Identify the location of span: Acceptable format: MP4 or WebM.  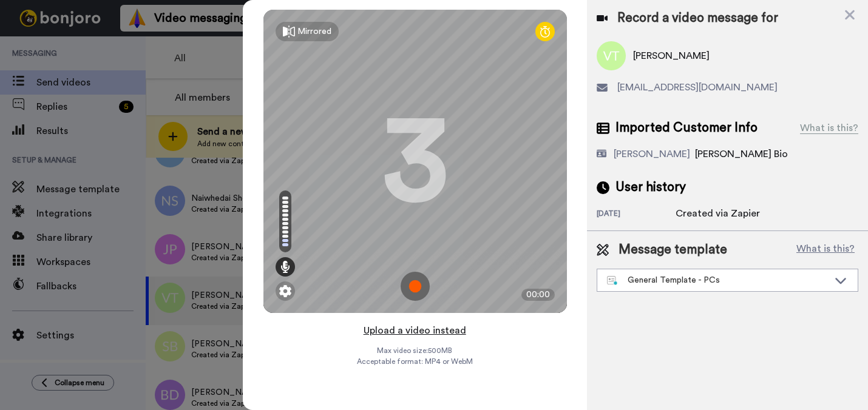
(414, 361).